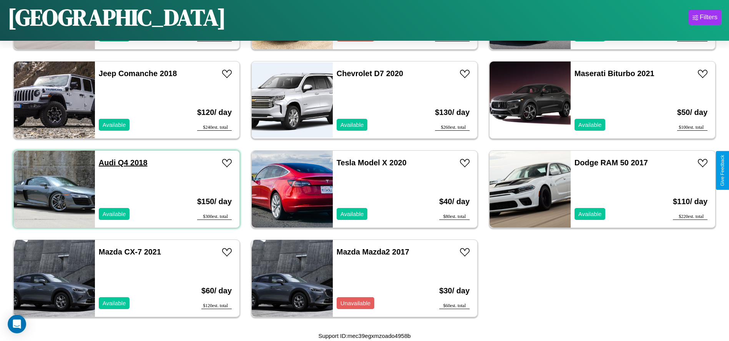 The image size is (729, 341). I want to click on div: Open Intercom Messenger, so click(17, 324).